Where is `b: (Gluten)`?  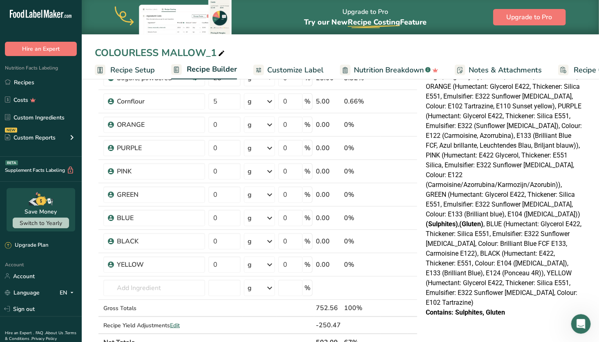
b: (Gluten) is located at coordinates (471, 224).